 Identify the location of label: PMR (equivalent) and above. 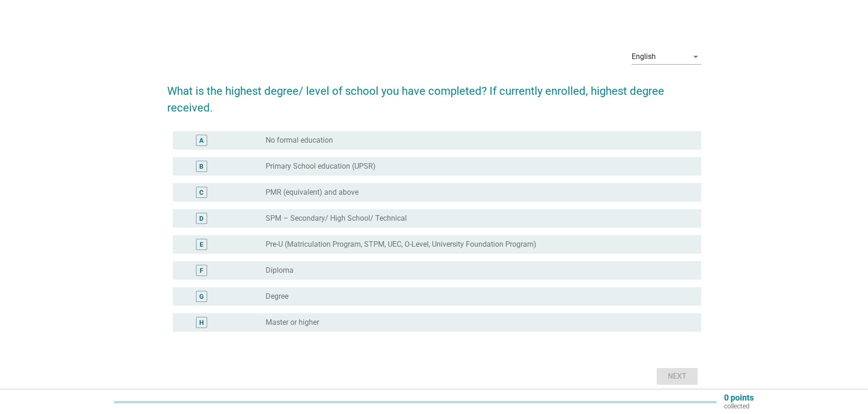
(312, 192).